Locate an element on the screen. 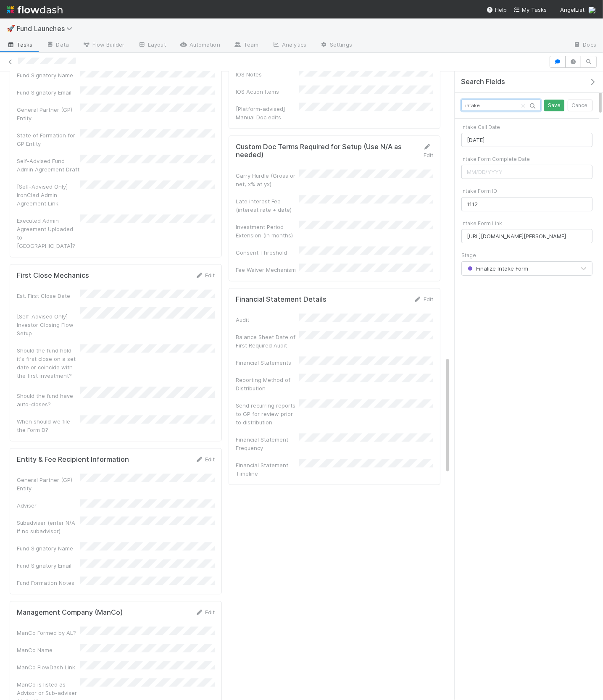 The width and height of the screenshot is (603, 700). div: Intake Form Complete Date is located at coordinates (527, 159).